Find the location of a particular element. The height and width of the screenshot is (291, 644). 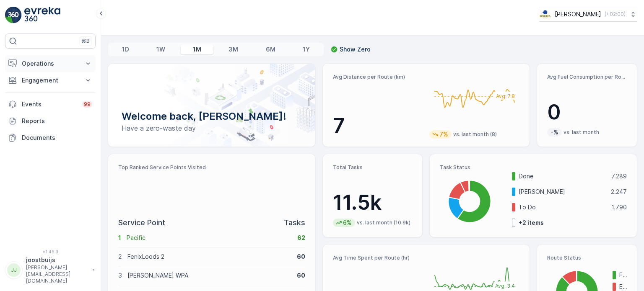

p: 1D is located at coordinates (125, 49).